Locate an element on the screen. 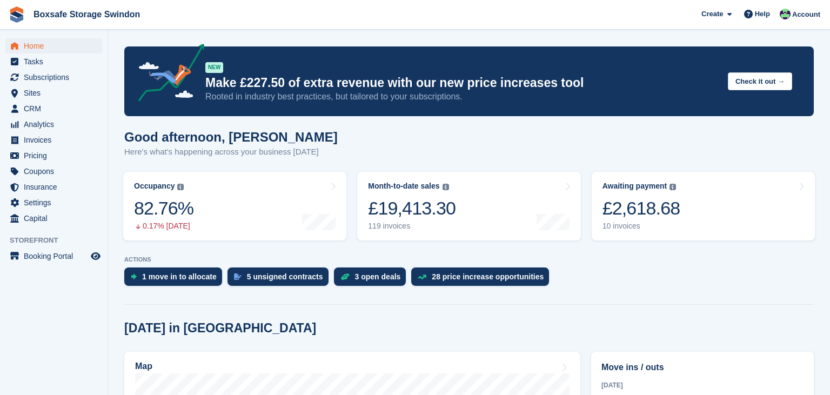  a: 1 move in to allocate is located at coordinates (176, 279).